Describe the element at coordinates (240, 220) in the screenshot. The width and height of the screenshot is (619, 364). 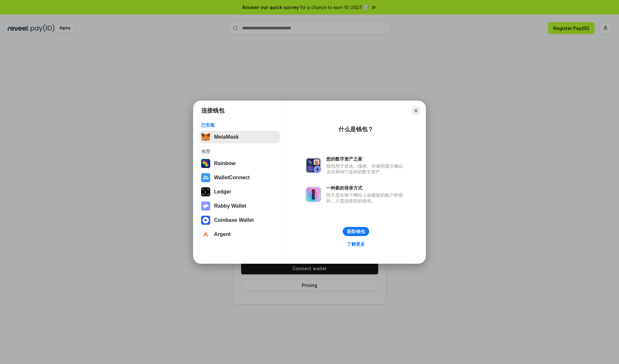
I see `button: Coinbase Wallet` at that location.